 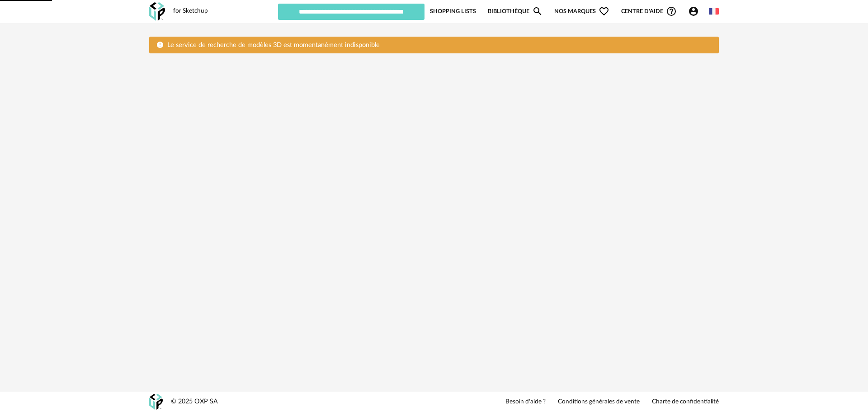 What do you see at coordinates (582, 11) in the screenshot?
I see `span: Nos marques` at bounding box center [582, 11].